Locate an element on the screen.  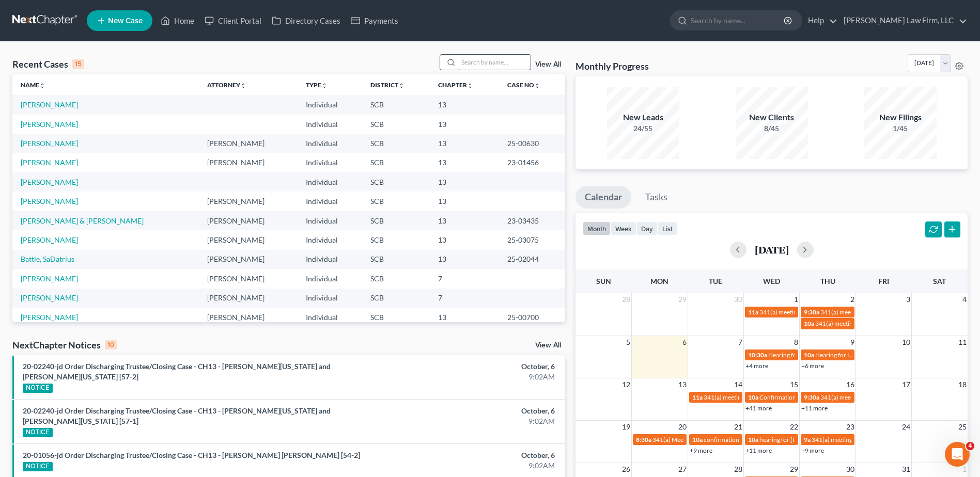
span: Fri is located at coordinates (884, 281).